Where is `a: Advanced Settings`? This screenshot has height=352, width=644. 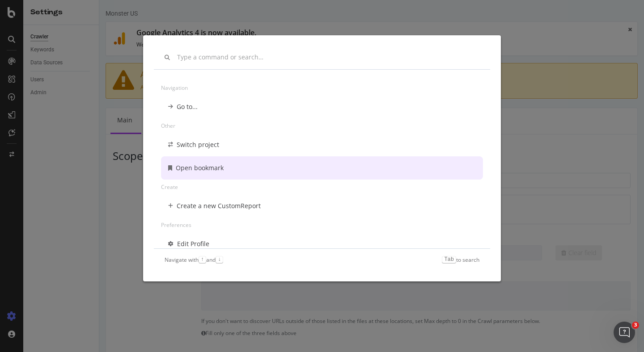
a: Advanced Settings is located at coordinates (76, 120).